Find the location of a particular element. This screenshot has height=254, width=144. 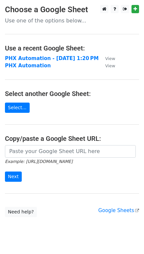

h4: Use a recent Google Sheet: is located at coordinates (72, 48).